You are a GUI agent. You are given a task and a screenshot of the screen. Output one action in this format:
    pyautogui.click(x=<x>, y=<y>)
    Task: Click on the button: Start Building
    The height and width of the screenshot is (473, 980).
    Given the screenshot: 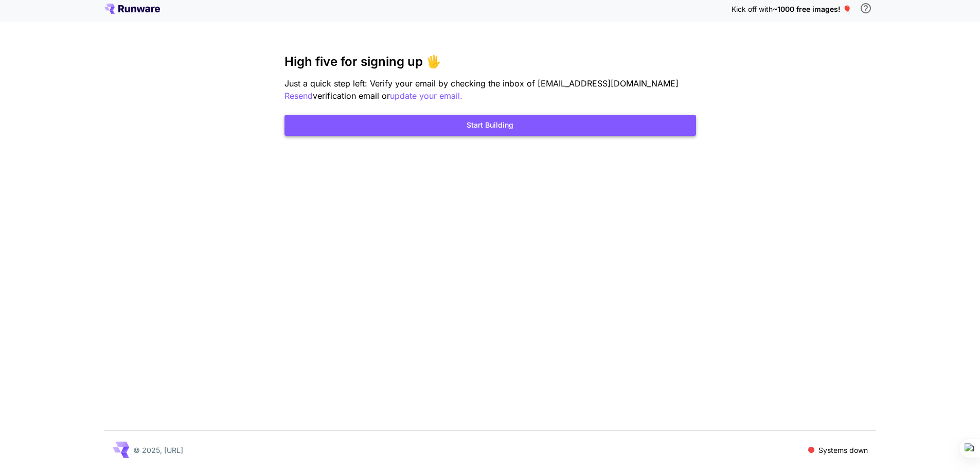 What is the action you would take?
    pyautogui.click(x=491, y=125)
    